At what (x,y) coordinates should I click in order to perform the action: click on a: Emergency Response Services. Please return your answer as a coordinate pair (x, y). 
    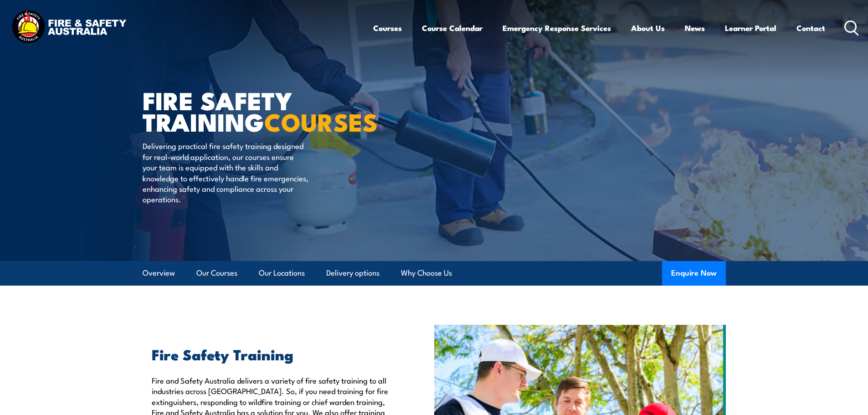
    Looking at the image, I should click on (557, 28).